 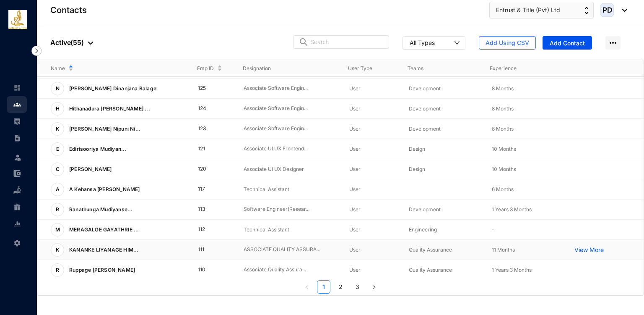 What do you see at coordinates (68, 10) in the screenshot?
I see `p: Contacts` at bounding box center [68, 10].